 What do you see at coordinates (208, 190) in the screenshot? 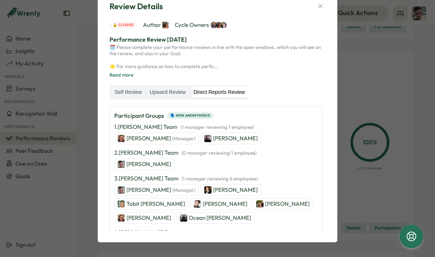
I see `img: Carlton Huber` at bounding box center [208, 190].